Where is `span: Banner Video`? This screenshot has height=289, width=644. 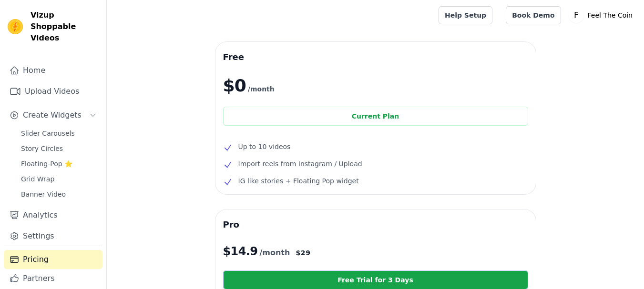 span: Banner Video is located at coordinates (43, 194).